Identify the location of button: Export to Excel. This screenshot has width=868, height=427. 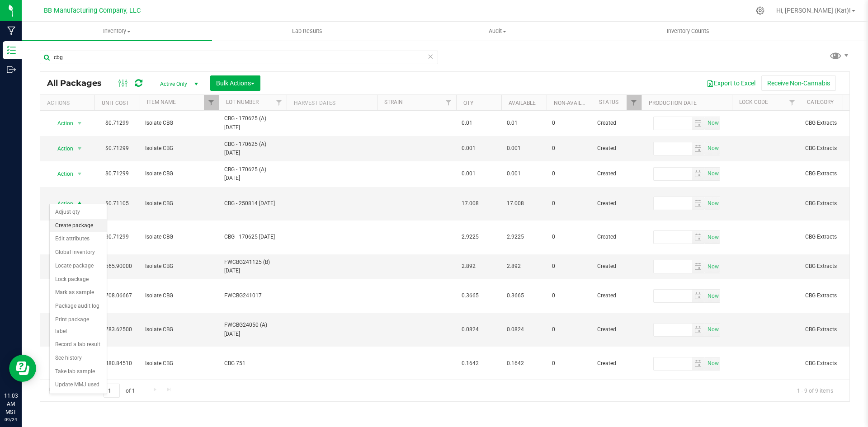
(731, 83).